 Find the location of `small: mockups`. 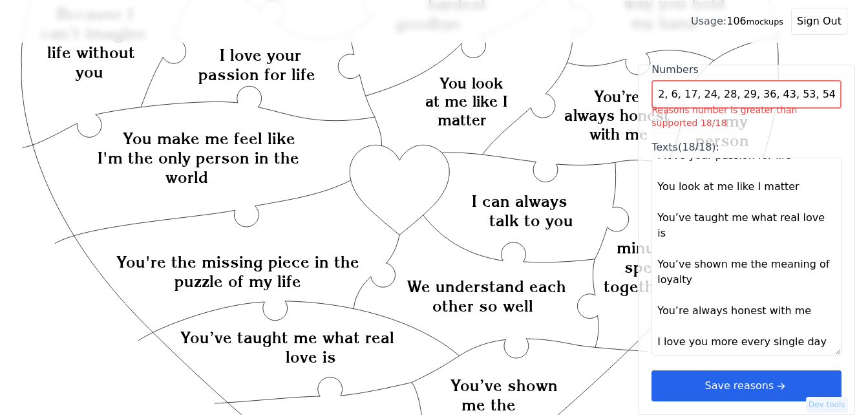

small: mockups is located at coordinates (765, 21).